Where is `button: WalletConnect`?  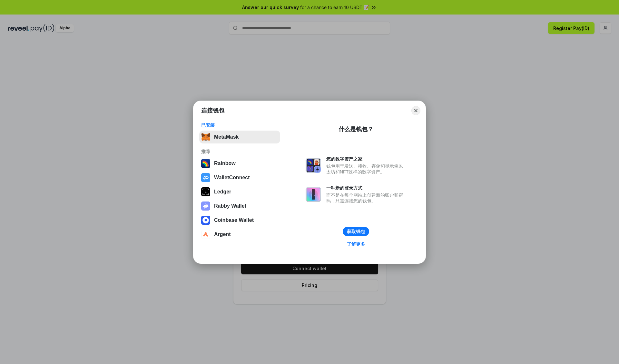 button: WalletConnect is located at coordinates (240, 178).